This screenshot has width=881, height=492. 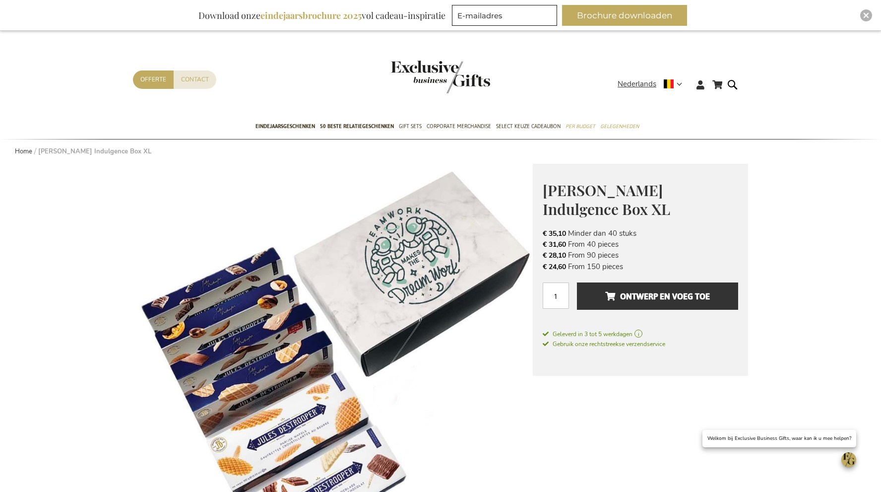 I want to click on span: Gift Sets, so click(x=410, y=126).